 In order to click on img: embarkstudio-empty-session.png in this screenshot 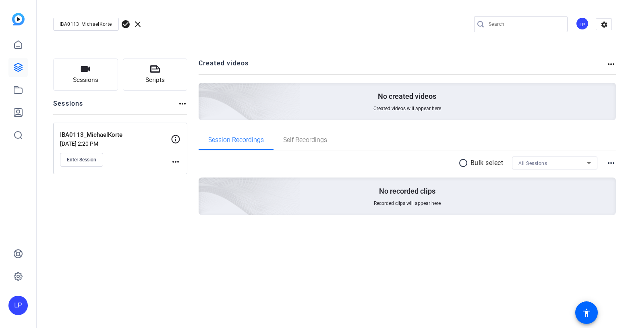, I will do `click(204, 185)`.